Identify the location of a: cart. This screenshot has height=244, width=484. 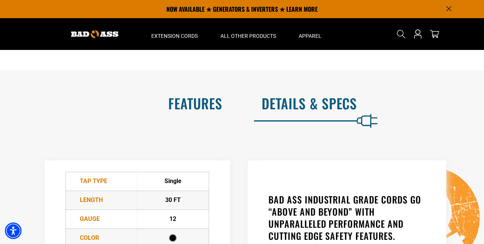
(434, 34).